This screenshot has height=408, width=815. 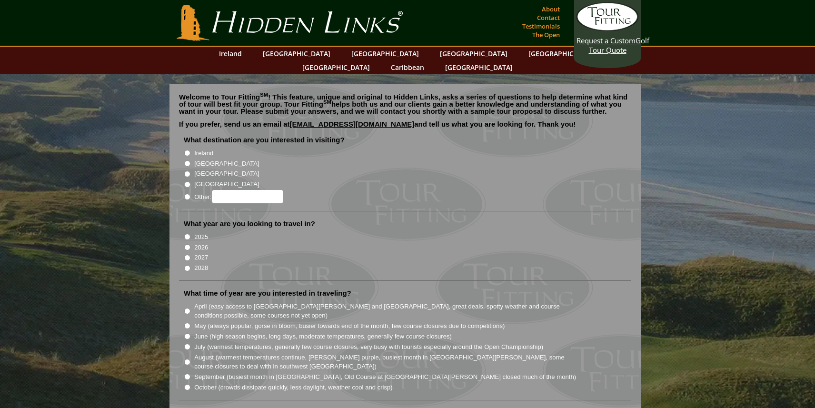 What do you see at coordinates (369, 347) in the screenshot?
I see `label: July (warmest temperatures, generally few course closures, very busy with tourists especially aro...` at bounding box center [369, 347].